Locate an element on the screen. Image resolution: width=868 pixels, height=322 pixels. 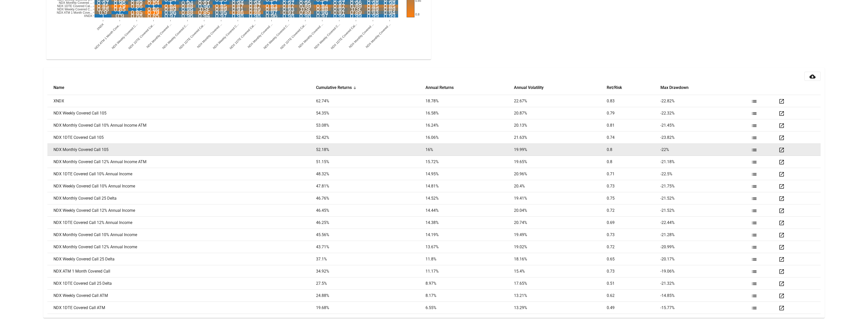
td: 0.69 is located at coordinates (633, 223).